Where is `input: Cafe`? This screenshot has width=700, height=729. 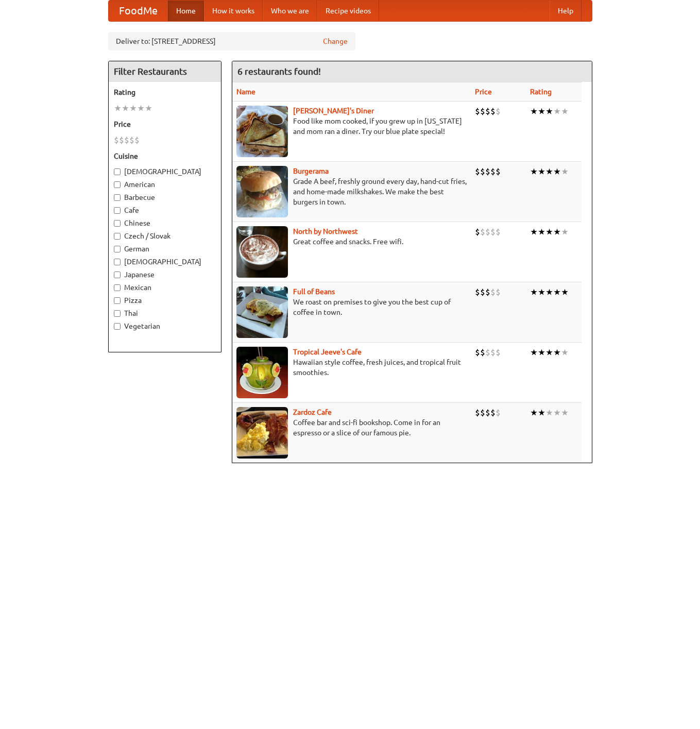 input: Cafe is located at coordinates (117, 210).